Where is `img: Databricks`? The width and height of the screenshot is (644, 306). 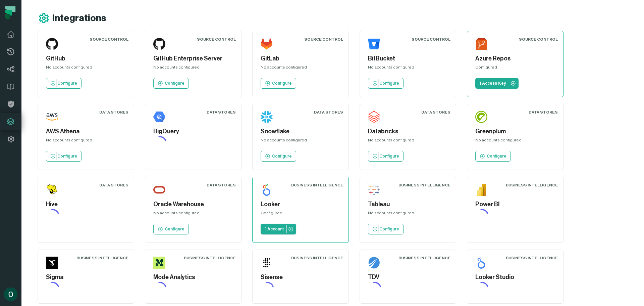 img: Databricks is located at coordinates (374, 117).